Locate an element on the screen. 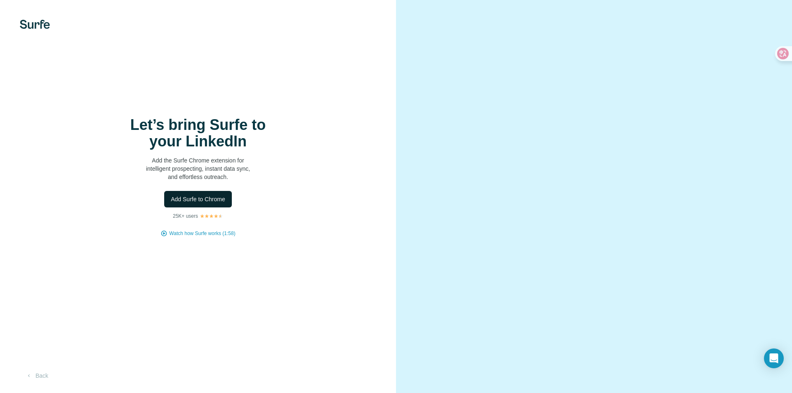 This screenshot has width=792, height=393. span: Add Surfe to Chrome is located at coordinates (198, 199).